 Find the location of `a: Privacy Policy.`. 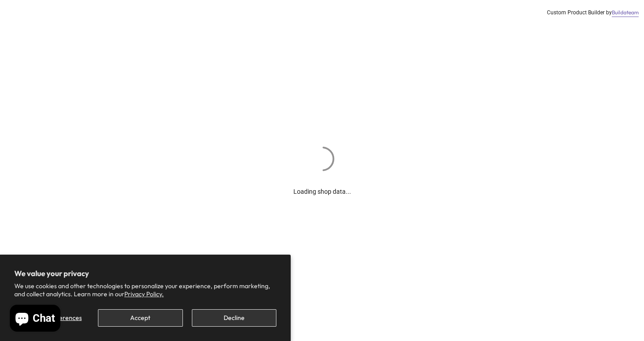

a: Privacy Policy. is located at coordinates (144, 294).